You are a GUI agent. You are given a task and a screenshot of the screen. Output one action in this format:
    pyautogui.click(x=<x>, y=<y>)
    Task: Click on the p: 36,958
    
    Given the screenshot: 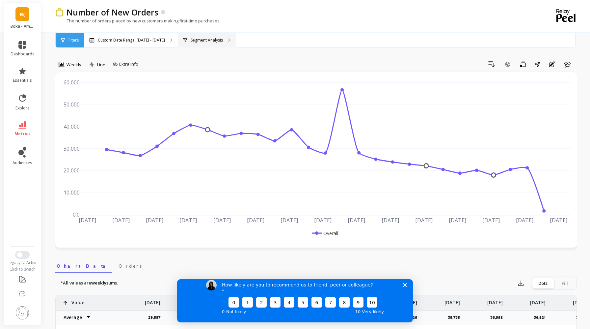 What is the action you would take?
    pyautogui.click(x=499, y=317)
    